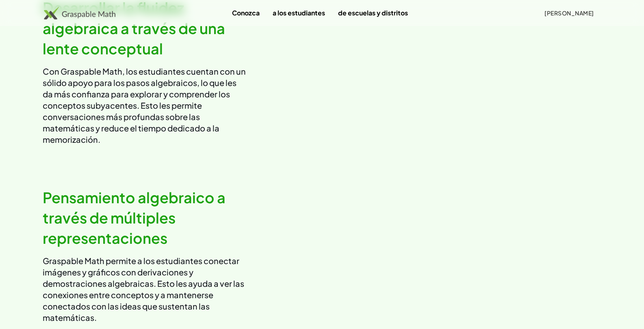 This screenshot has height=329, width=644. What do you see at coordinates (144, 105) in the screenshot?
I see `font: Con Graspable Math, los estudiantes cuentan con un sólido apoyo para los pasos algebraicos, lo qu...` at bounding box center [144, 105].